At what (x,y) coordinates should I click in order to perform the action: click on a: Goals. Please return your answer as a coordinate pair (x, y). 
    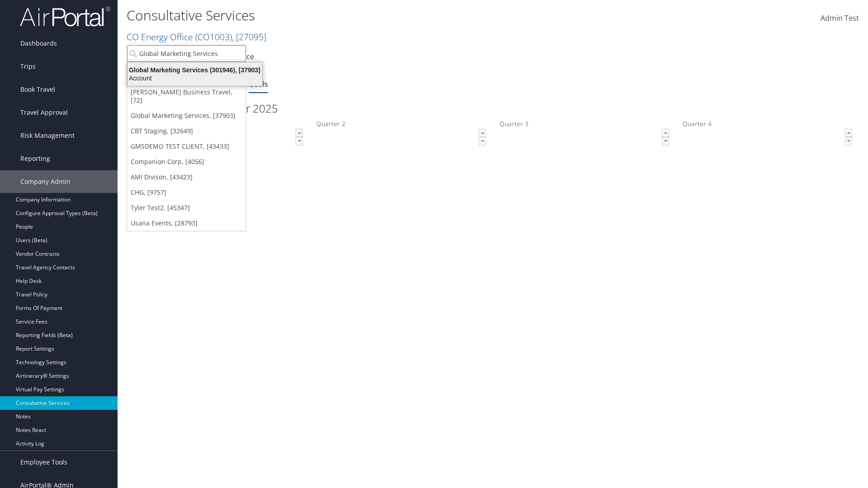
    Looking at the image, I should click on (258, 84).